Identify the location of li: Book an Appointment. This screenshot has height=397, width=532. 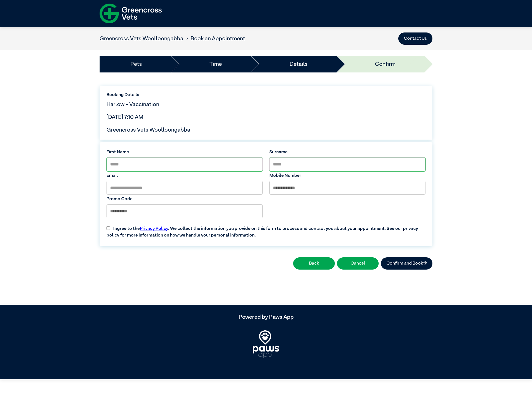
(214, 38).